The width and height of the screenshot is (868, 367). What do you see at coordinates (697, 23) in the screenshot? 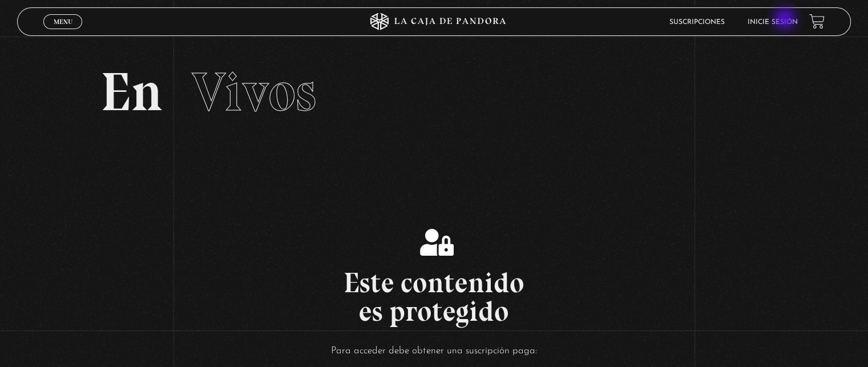
I see `a: Suscripciones` at bounding box center [697, 23].